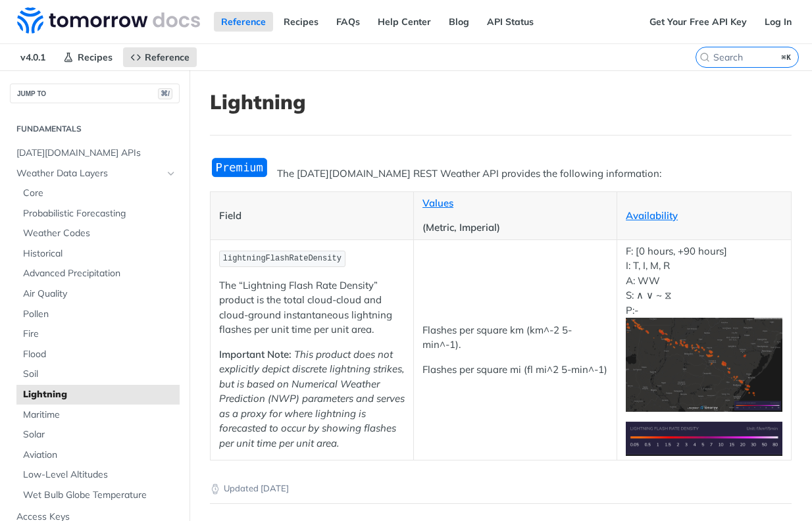 The height and width of the screenshot is (521, 812). What do you see at coordinates (94, 129) in the screenshot?
I see `h2: Fundamentals` at bounding box center [94, 129].